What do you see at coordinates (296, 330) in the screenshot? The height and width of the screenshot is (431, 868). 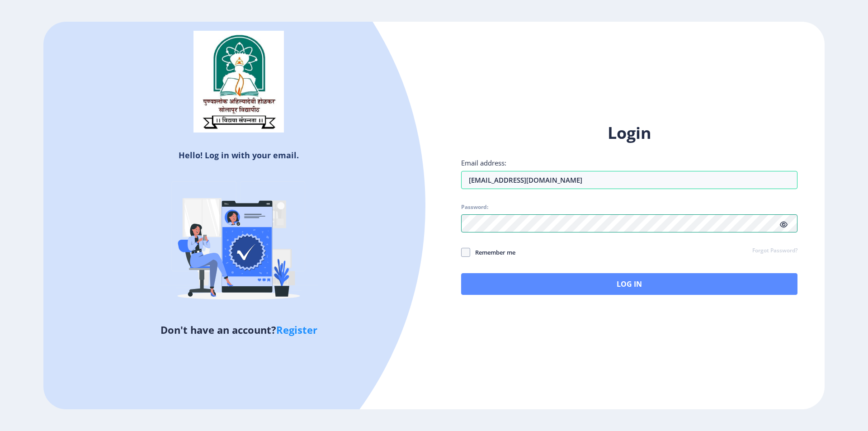 I see `a: Register` at bounding box center [296, 330].